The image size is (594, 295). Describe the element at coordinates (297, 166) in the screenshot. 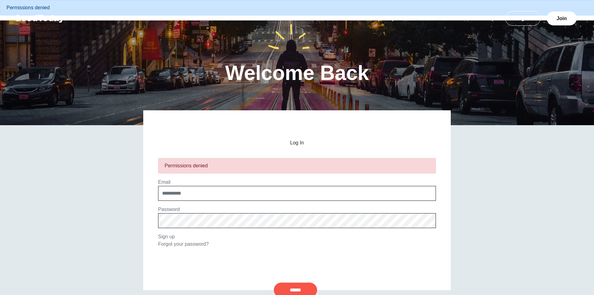

I see `div: Permissions denied` at that location.